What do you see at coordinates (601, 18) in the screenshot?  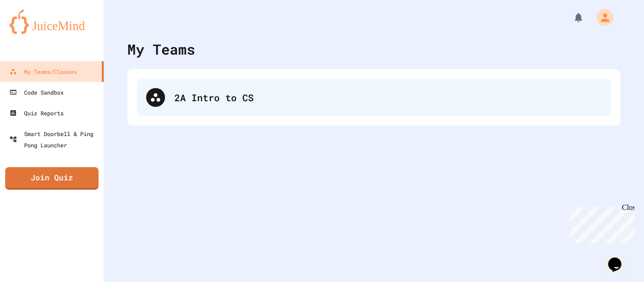 I see `div: My Account` at bounding box center [601, 18].